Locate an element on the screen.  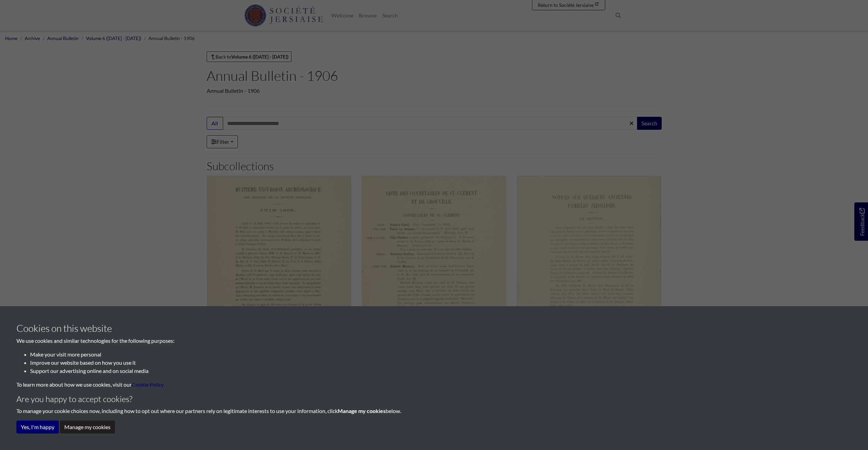
h4: Are you happy to accept cookies? is located at coordinates (434, 399).